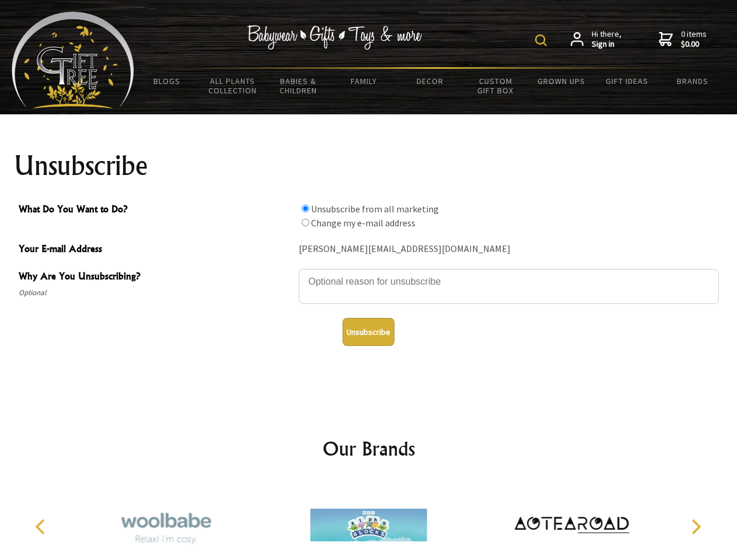  Describe the element at coordinates (694, 39) in the screenshot. I see `span: 0 items` at that location.